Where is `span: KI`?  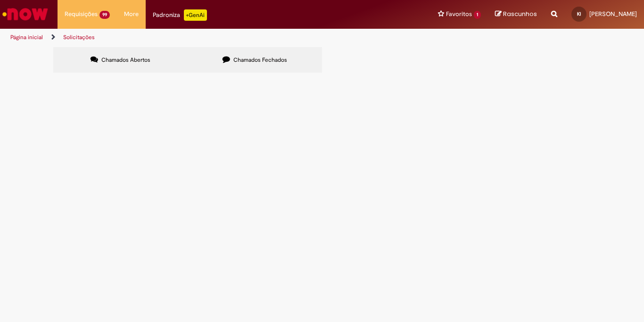
span: KI is located at coordinates (580, 14).